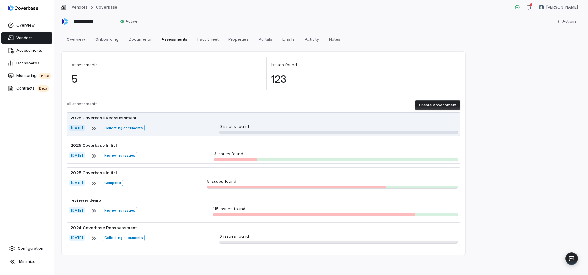  What do you see at coordinates (82, 105) in the screenshot?
I see `p: All assessments` at bounding box center [82, 105].